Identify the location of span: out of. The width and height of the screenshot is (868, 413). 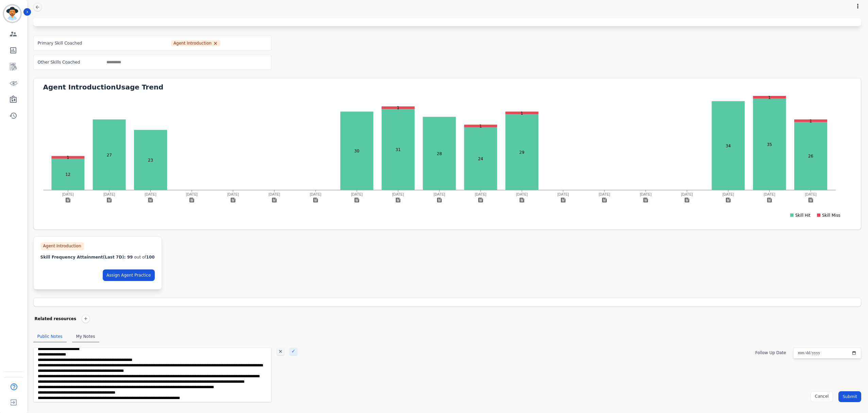
(140, 257).